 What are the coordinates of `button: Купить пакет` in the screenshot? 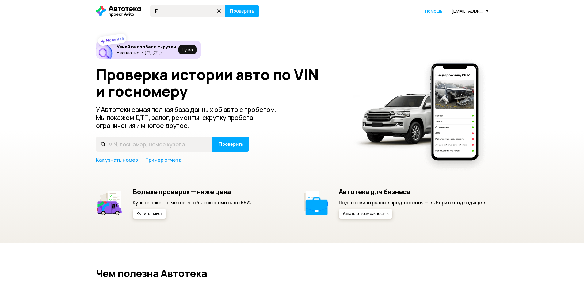 It's located at (149, 214).